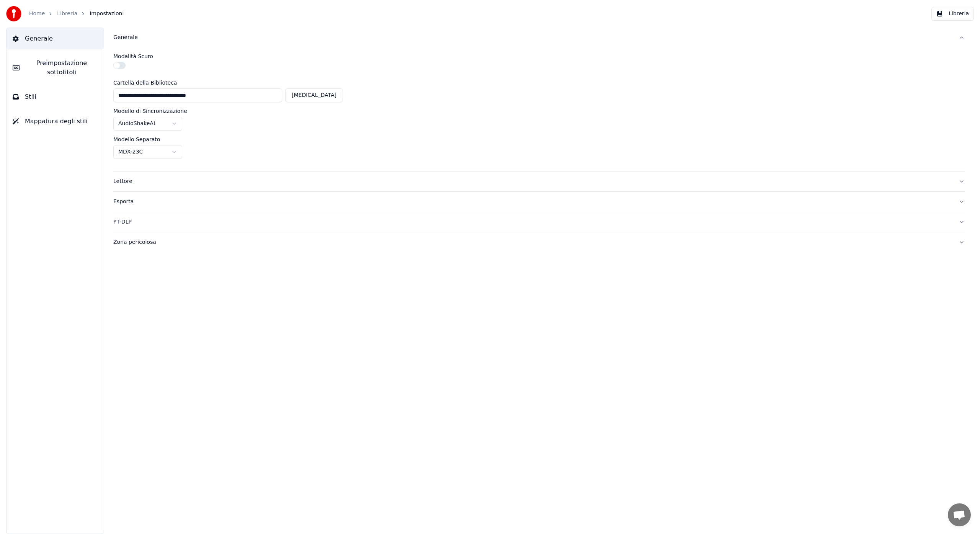 The image size is (980, 534). I want to click on button: Preimpostazione sottotitoli, so click(56, 67).